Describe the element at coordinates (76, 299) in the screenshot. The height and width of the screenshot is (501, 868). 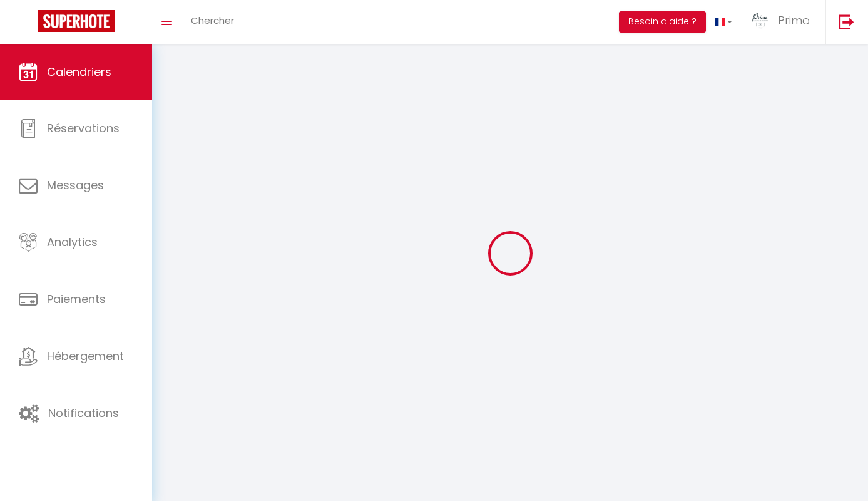
I see `span: Paiements` at that location.